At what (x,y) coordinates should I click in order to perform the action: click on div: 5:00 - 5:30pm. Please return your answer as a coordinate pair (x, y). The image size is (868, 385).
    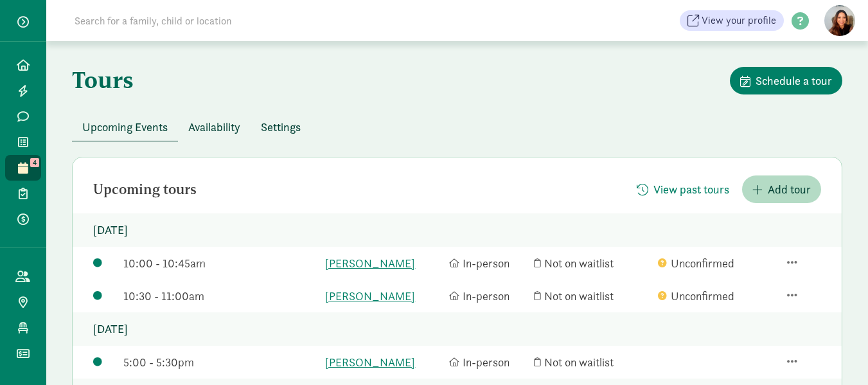
    Looking at the image, I should click on (221, 362).